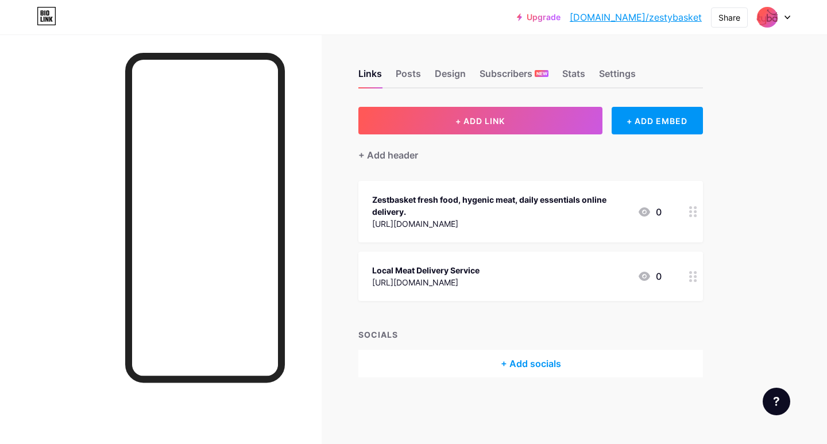 This screenshot has width=827, height=444. Describe the element at coordinates (542, 74) in the screenshot. I see `span: NEW` at that location.